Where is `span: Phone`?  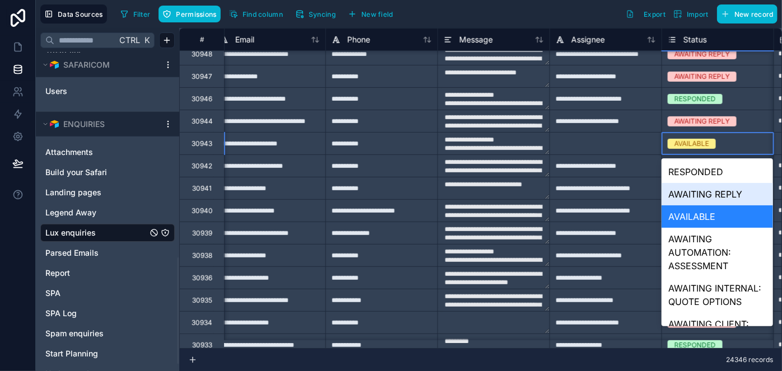 span: Phone is located at coordinates (359, 40).